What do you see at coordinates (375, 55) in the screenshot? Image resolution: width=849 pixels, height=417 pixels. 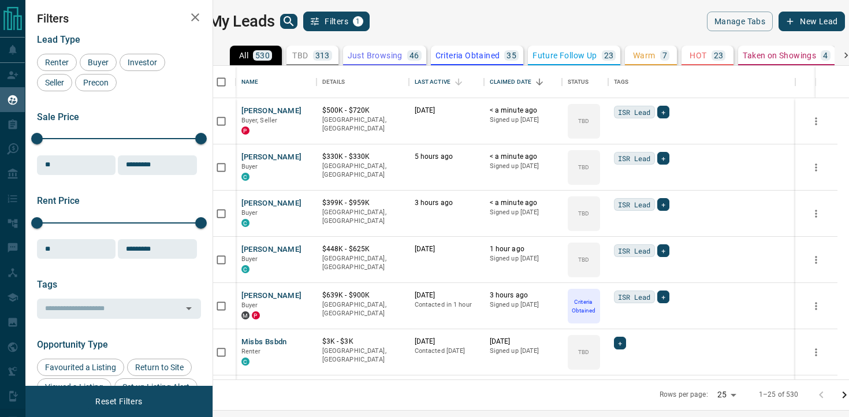 I see `p: Just Browsing` at bounding box center [375, 55].